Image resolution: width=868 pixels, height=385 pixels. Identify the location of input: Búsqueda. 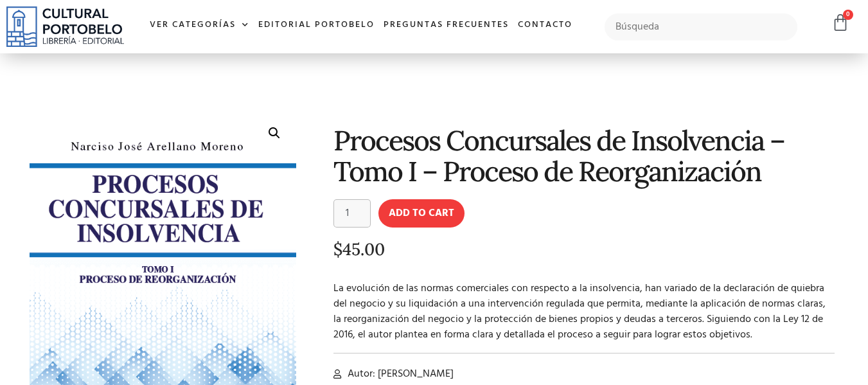
(701, 27).